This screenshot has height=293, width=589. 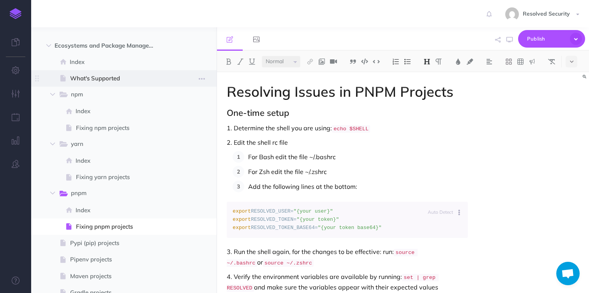 I want to click on span: Fixing npm projects, so click(x=123, y=128).